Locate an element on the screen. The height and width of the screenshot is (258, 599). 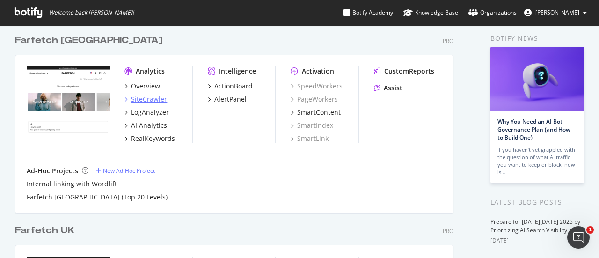
a: Overview is located at coordinates (142, 86).